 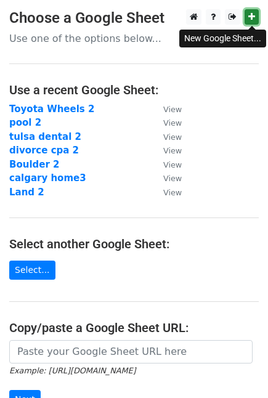 I want to click on a: pool 2, so click(x=25, y=123).